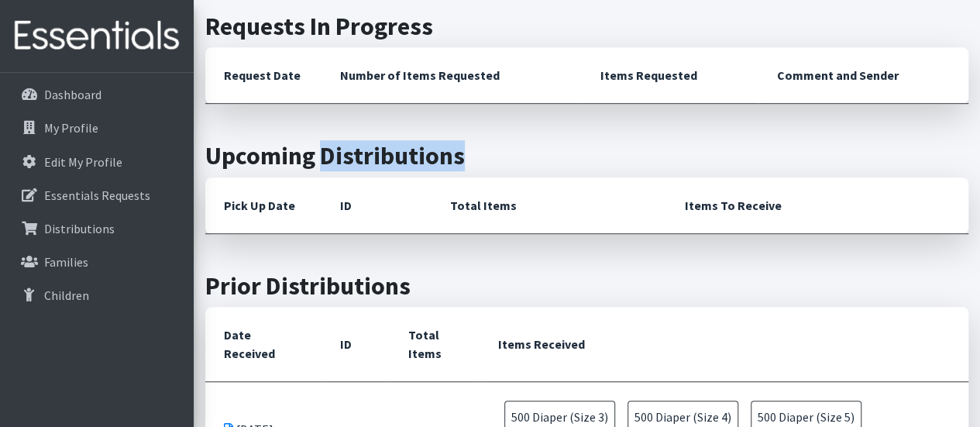 The height and width of the screenshot is (427, 980). What do you see at coordinates (97, 295) in the screenshot?
I see `a: Children` at bounding box center [97, 295].